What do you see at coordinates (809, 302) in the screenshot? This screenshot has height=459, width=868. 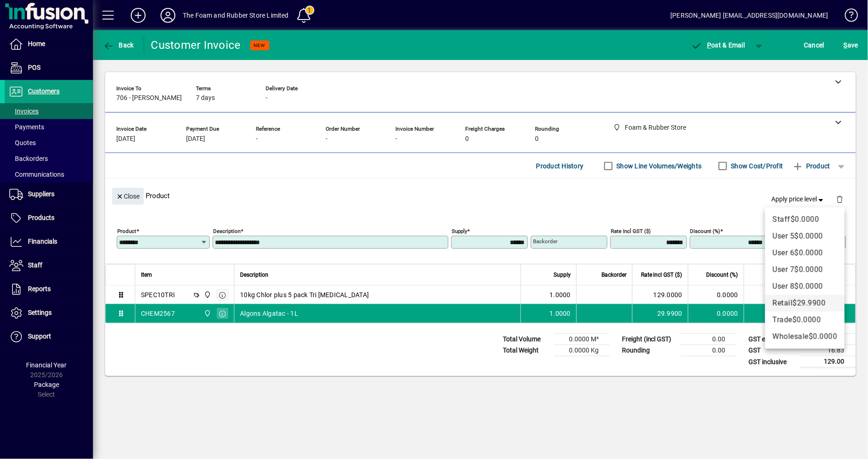 I see `span: $29.9900` at bounding box center [809, 302].